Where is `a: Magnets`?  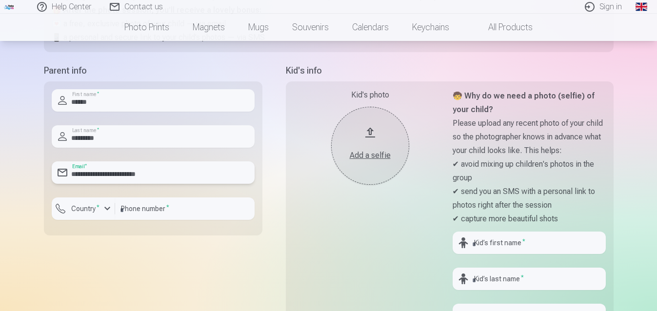
a: Magnets is located at coordinates (209, 27).